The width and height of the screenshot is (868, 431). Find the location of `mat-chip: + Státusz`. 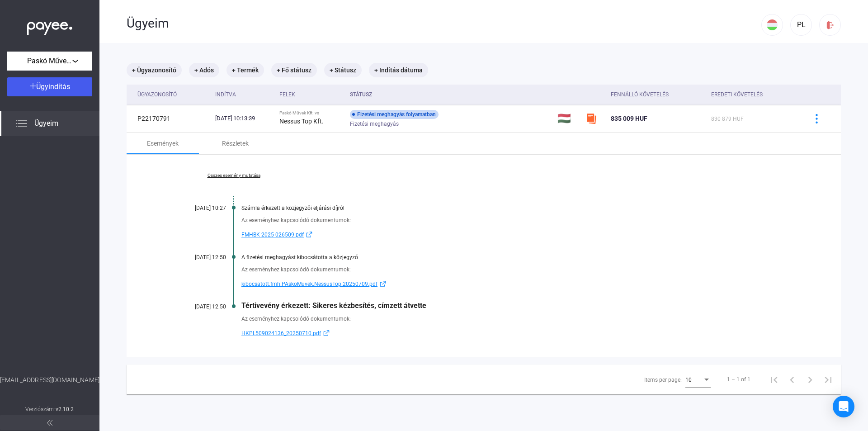

mat-chip: + Státusz is located at coordinates (343, 70).